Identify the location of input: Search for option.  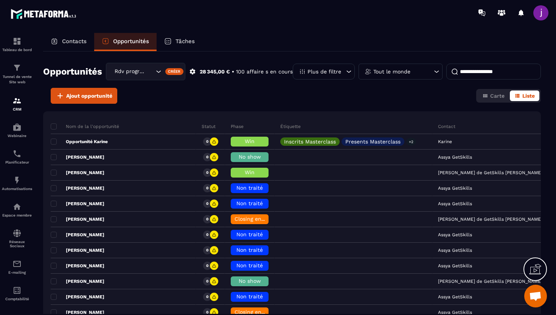
(150, 72).